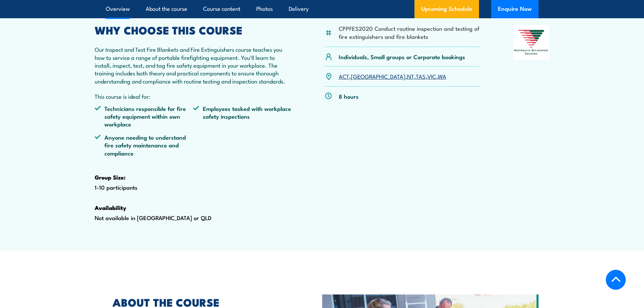  What do you see at coordinates (421, 76) in the screenshot?
I see `a: TAS` at bounding box center [421, 76].